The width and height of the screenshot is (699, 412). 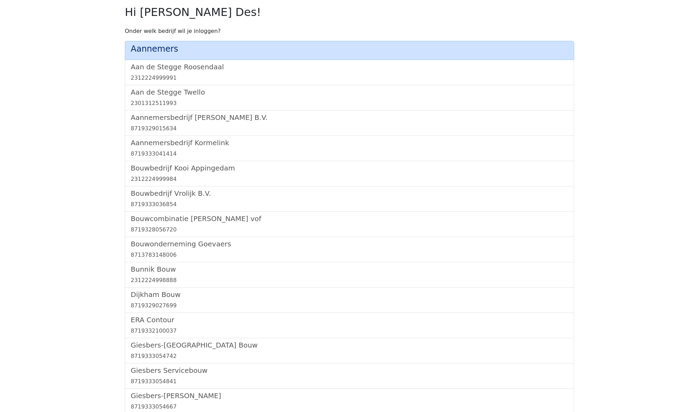 I want to click on div: 8719333036854, so click(x=349, y=205).